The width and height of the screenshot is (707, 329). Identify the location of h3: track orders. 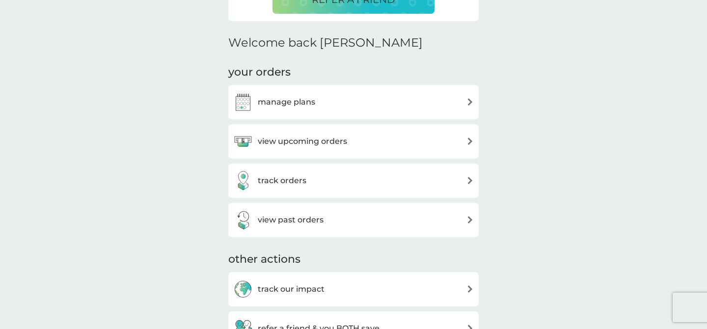
(282, 181).